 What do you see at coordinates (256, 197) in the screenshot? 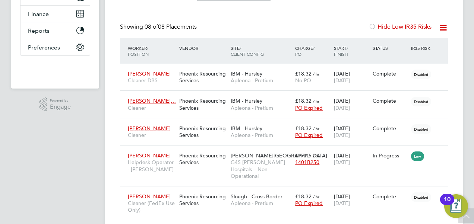
I see `span: Slough - Cross Border` at bounding box center [256, 197].